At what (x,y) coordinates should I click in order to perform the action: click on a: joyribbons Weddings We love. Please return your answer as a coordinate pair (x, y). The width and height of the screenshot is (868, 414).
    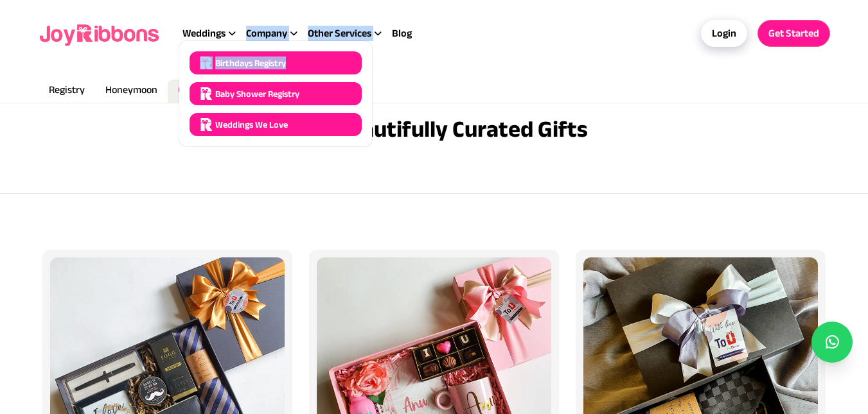
    Looking at the image, I should click on (275, 124).